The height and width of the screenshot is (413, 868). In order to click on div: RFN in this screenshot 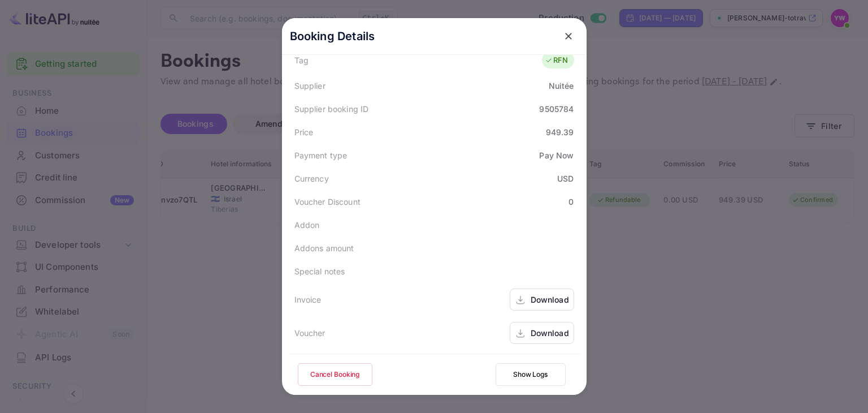, I will do `click(556, 60)`.